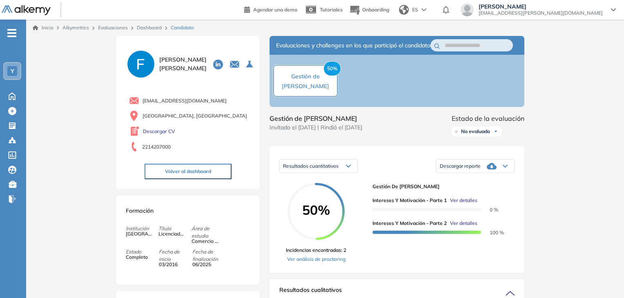  I want to click on span: Y, so click(12, 71).